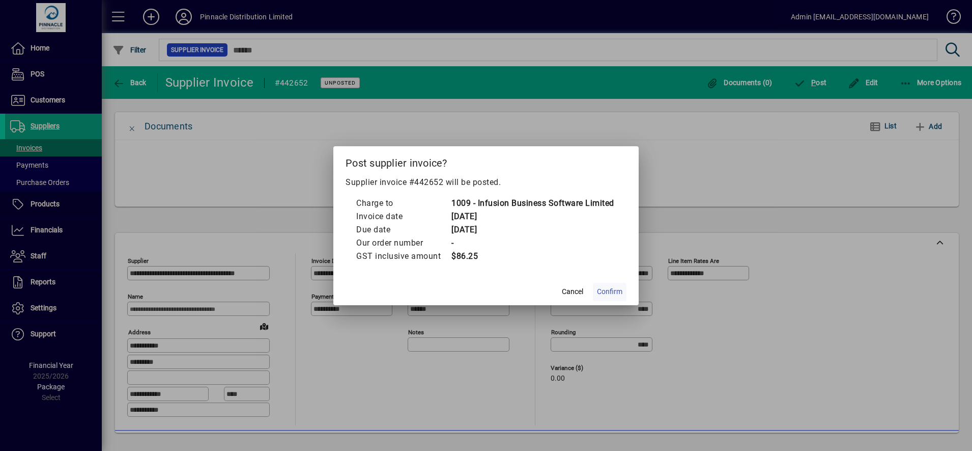 The image size is (972, 451). I want to click on td: Our order number, so click(403, 243).